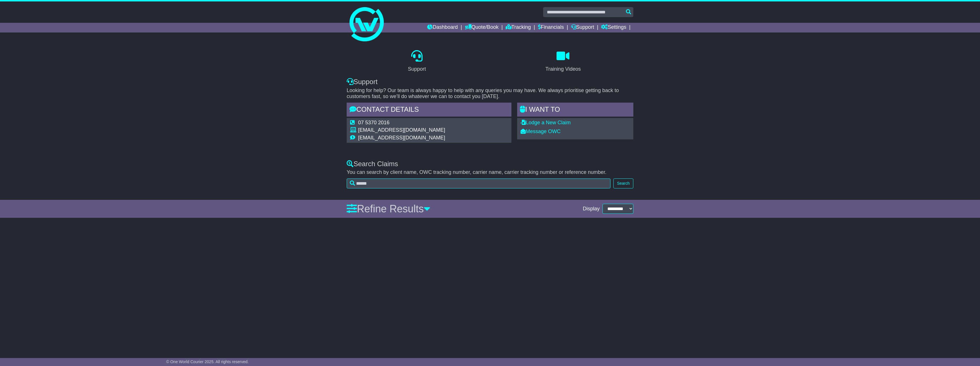  I want to click on a: Settings, so click(614, 28).